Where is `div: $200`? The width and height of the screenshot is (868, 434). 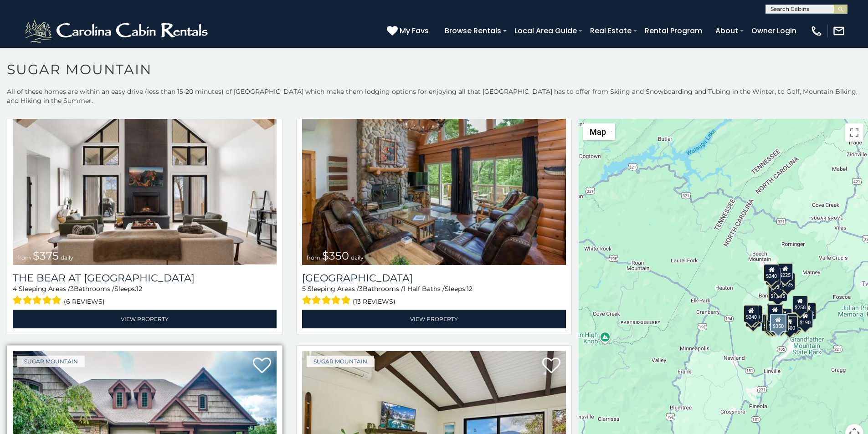
div: $200 is located at coordinates (784, 317).